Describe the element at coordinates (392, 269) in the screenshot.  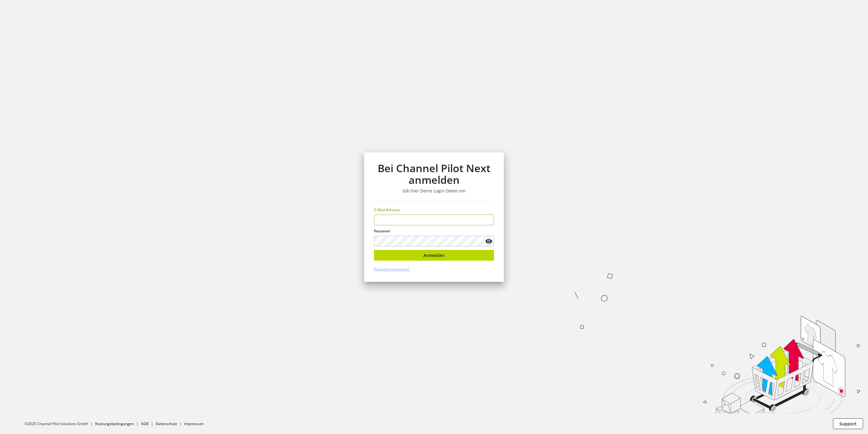
I see `a: Passwort vergessen?` at that location.